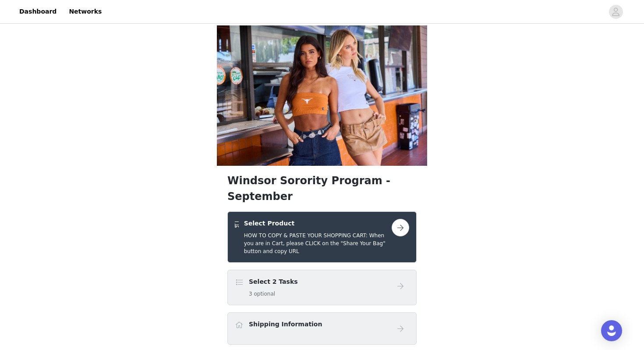 The width and height of the screenshot is (644, 350). What do you see at coordinates (85, 12) in the screenshot?
I see `a: Networks` at bounding box center [85, 12].